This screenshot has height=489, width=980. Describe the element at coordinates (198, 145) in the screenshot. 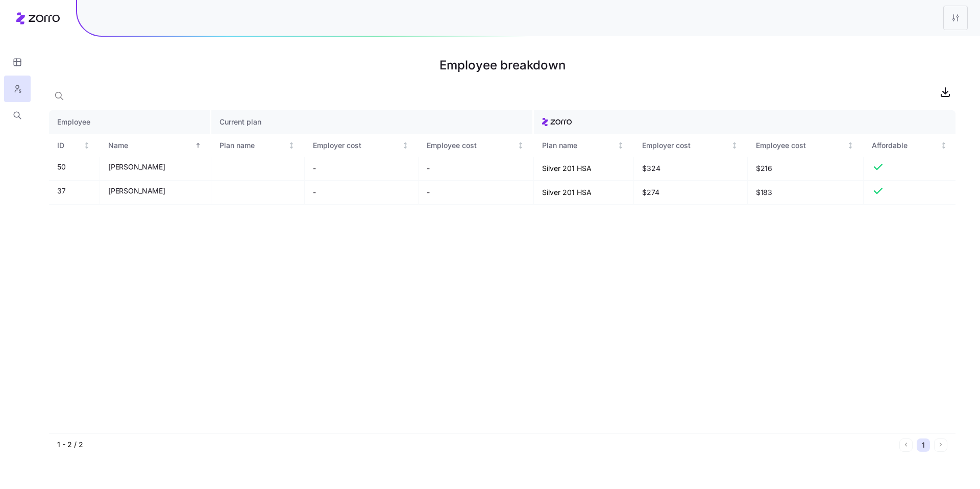

I see `div: Sorted ascending` at that location.